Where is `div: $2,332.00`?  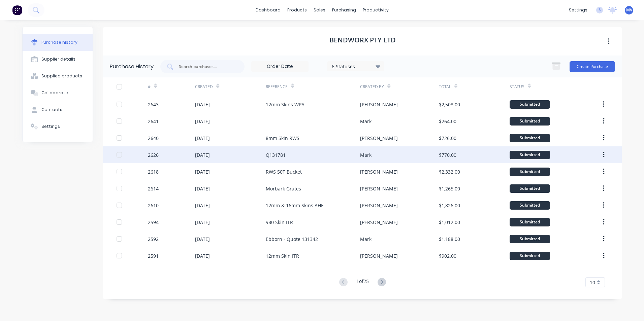 div: $2,332.00 is located at coordinates (449, 172).